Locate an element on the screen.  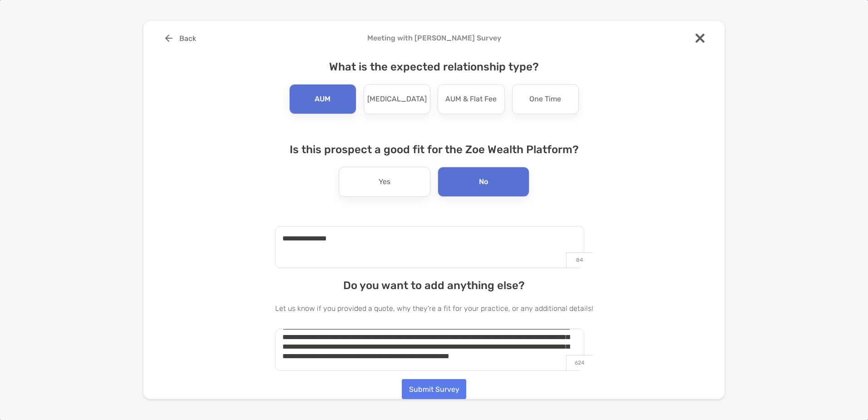
h4: Is this prospect a good fit for the Zoe Wealth Platform? is located at coordinates (434, 149).